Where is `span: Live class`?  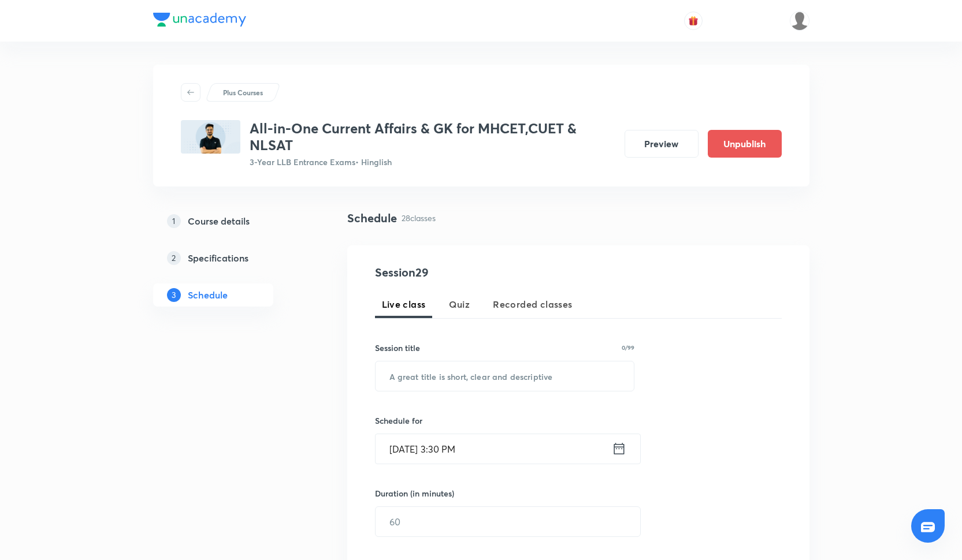 span: Live class is located at coordinates (404, 305).